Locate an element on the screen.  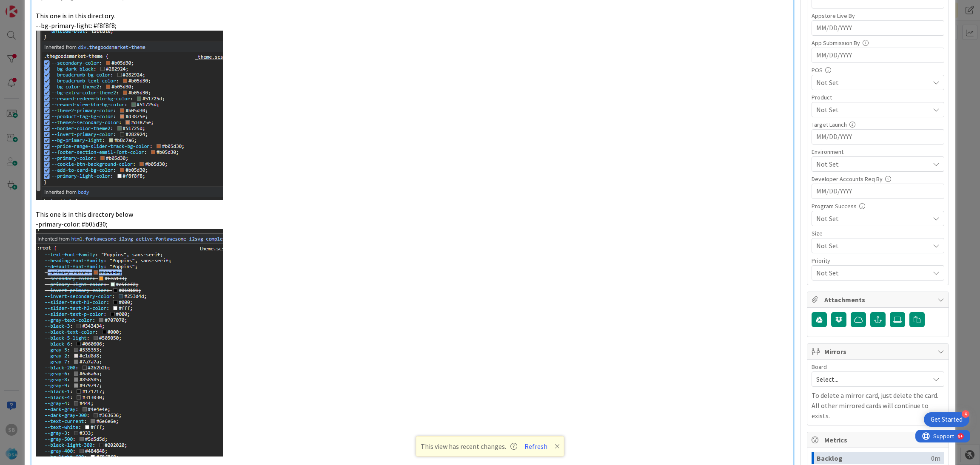
span: Mirrors is located at coordinates (879, 352).